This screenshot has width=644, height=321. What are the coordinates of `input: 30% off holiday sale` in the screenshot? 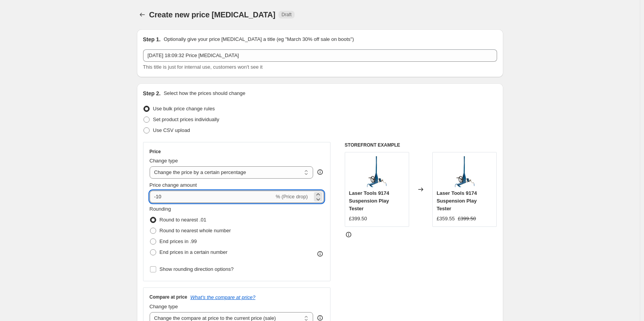 It's located at (320, 56).